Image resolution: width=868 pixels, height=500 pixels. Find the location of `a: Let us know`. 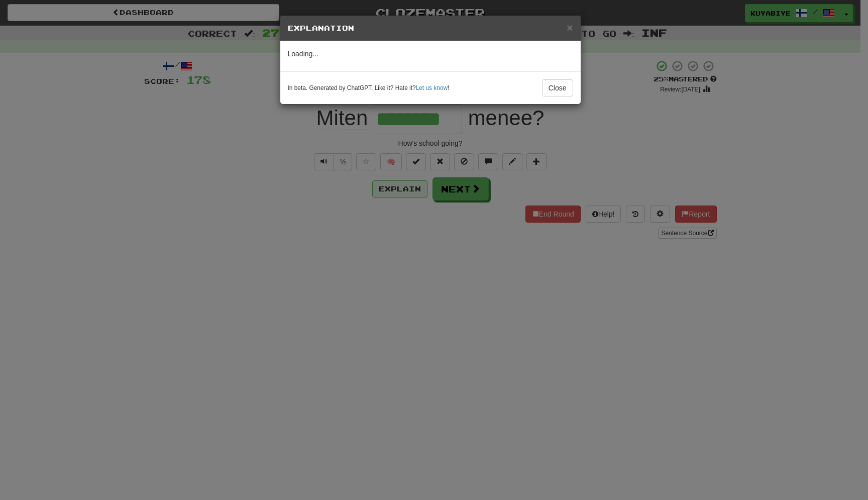

a: Let us know is located at coordinates (432, 88).